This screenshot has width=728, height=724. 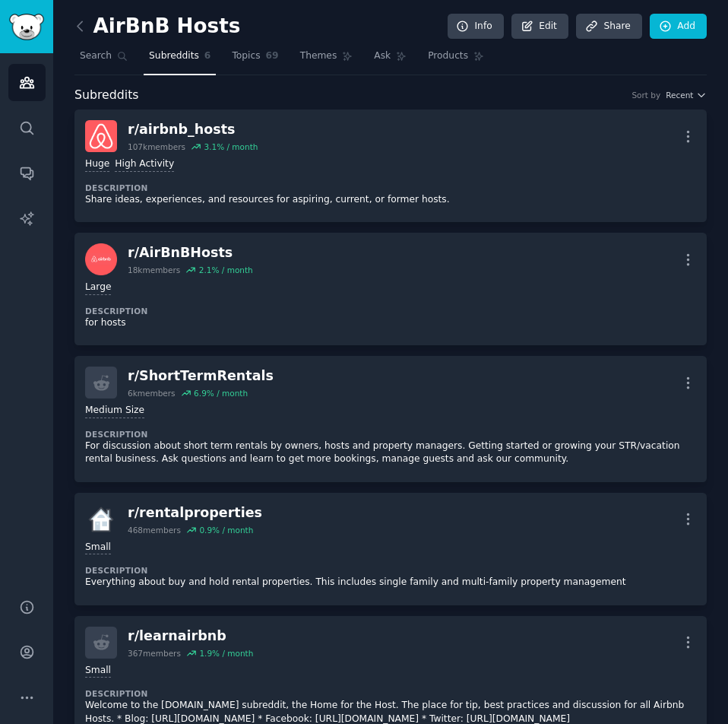 What do you see at coordinates (679, 27) in the screenshot?
I see `a: Add` at bounding box center [679, 27].